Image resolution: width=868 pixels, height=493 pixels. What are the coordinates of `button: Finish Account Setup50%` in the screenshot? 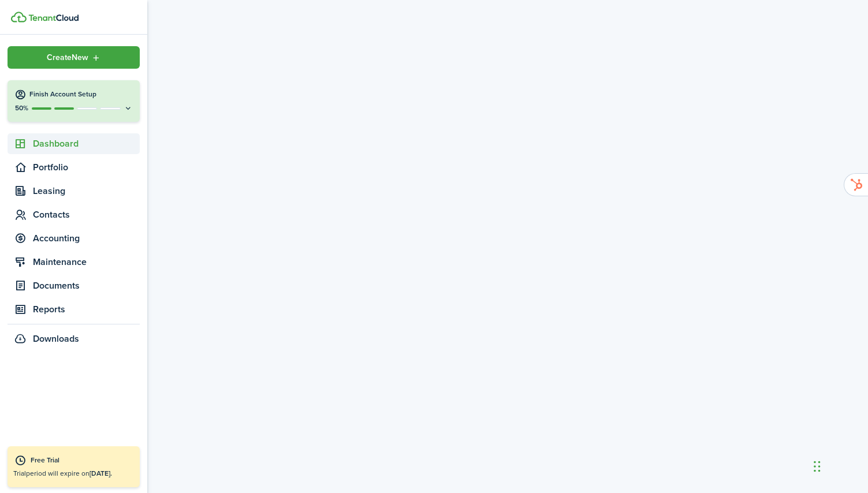 It's located at (73, 101).